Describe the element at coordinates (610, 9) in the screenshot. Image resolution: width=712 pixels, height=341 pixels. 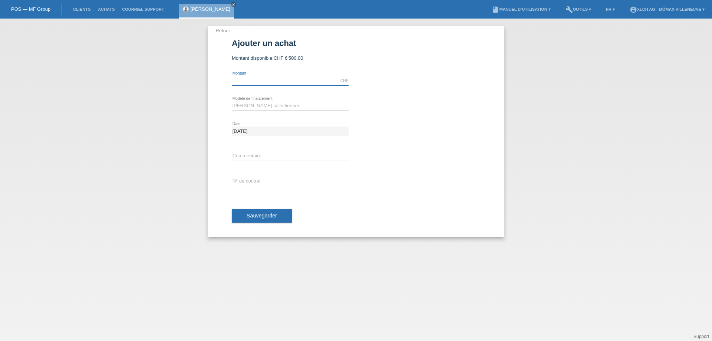
I see `a: FR ▾` at that location.